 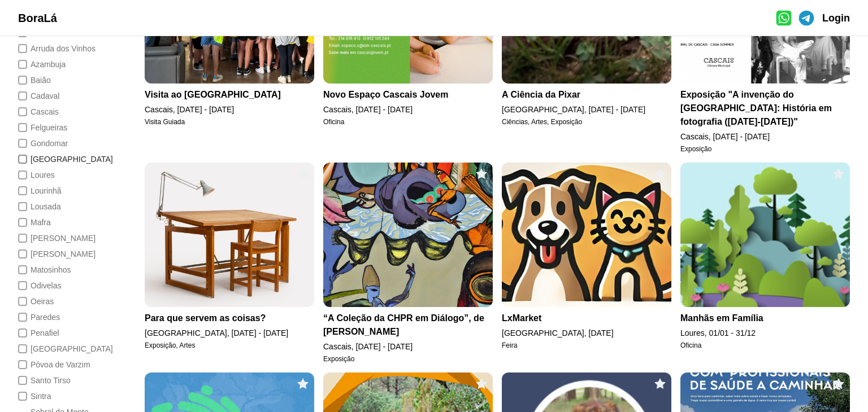 What do you see at coordinates (765, 263) in the screenshot?
I see `a: Manhãs em FamíliaLoures, 01/01 - 31/12Oficina` at bounding box center [765, 263].